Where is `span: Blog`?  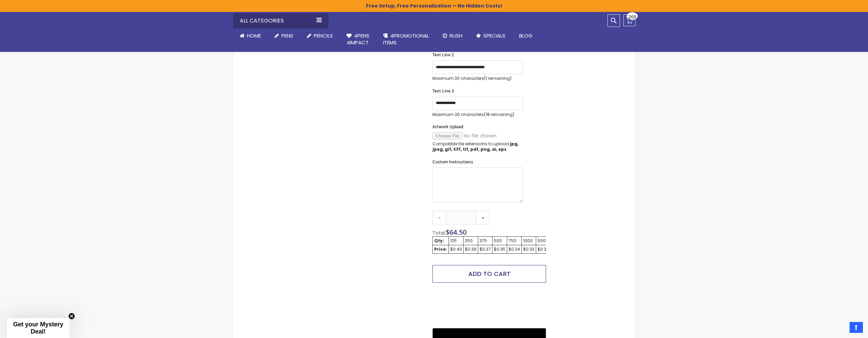
span: Blog is located at coordinates (525, 36).